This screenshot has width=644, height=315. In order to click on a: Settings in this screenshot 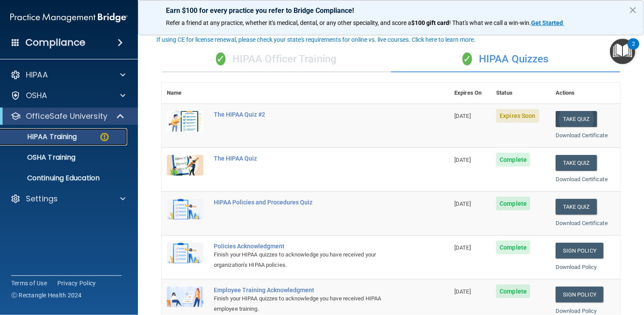, I will do `click(67, 199)`.